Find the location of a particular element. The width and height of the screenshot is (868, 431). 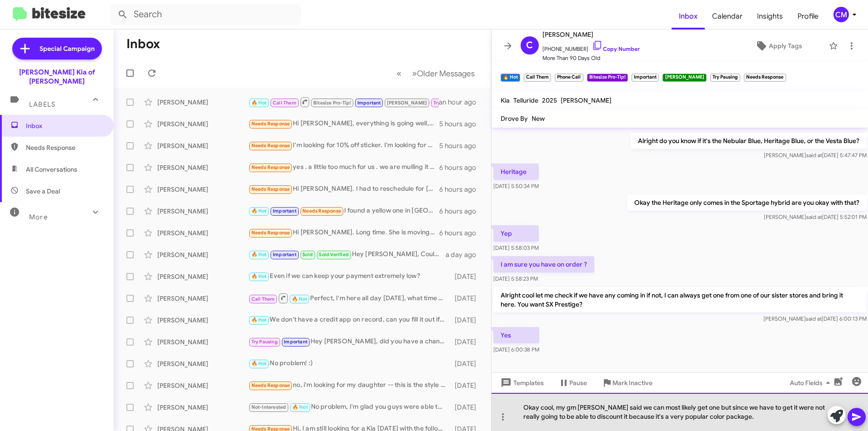

button: Apply Tags is located at coordinates (778, 46).